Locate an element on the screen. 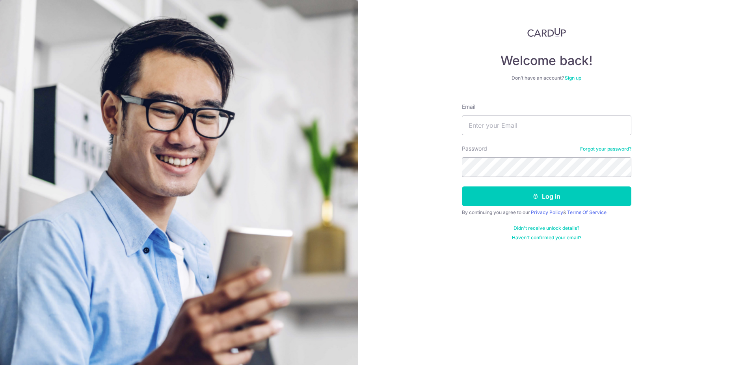 This screenshot has width=735, height=365. div: By continuing you agree to our & is located at coordinates (547, 213).